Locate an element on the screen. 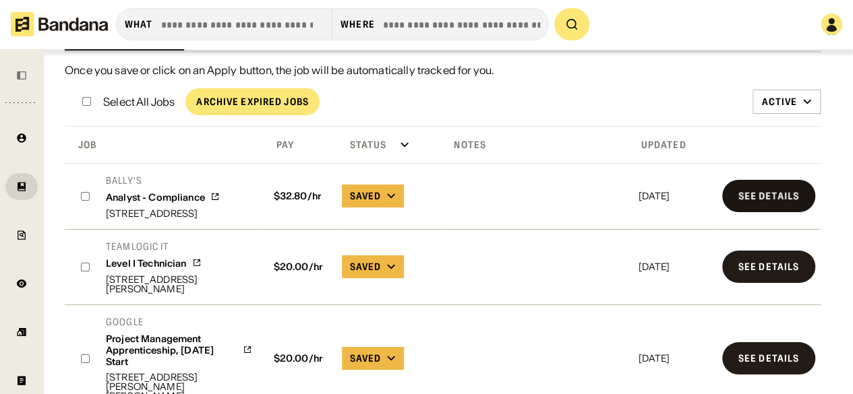  div: Bally's is located at coordinates (162, 181).